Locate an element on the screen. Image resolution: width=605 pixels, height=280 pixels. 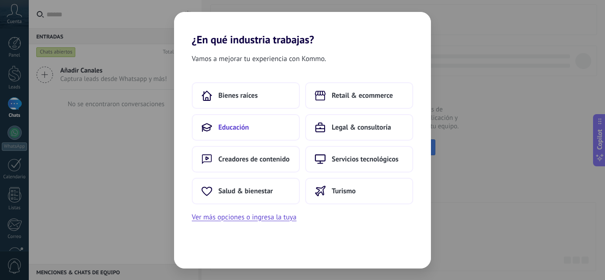
span: Salud & bienestar is located at coordinates (245, 191).